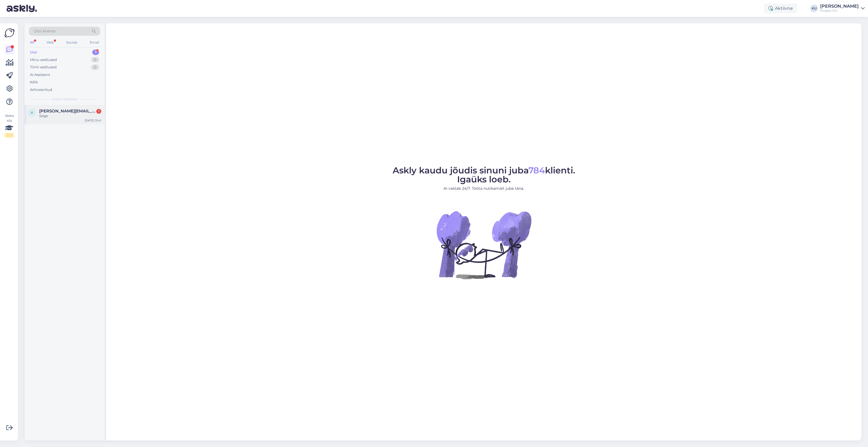 The image size is (868, 447). What do you see at coordinates (32, 112) in the screenshot?
I see `span: v` at bounding box center [32, 112].